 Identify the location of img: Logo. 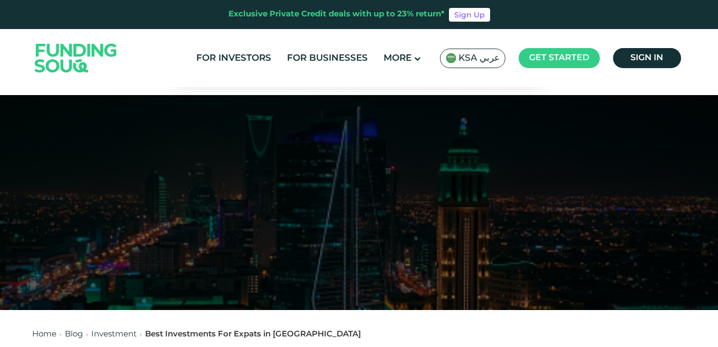
(76, 58).